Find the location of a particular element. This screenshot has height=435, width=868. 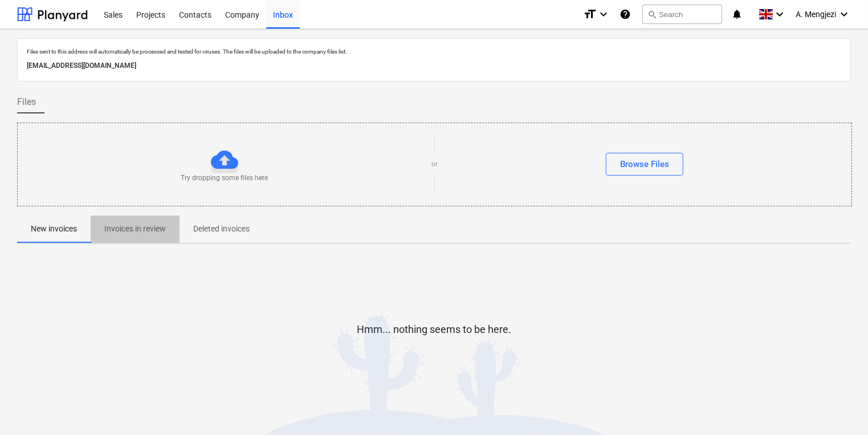

p: New invoices is located at coordinates (53, 229).